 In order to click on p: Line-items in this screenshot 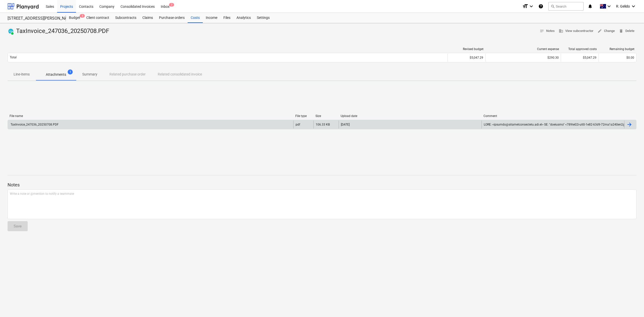, I will do `click(22, 74)`.